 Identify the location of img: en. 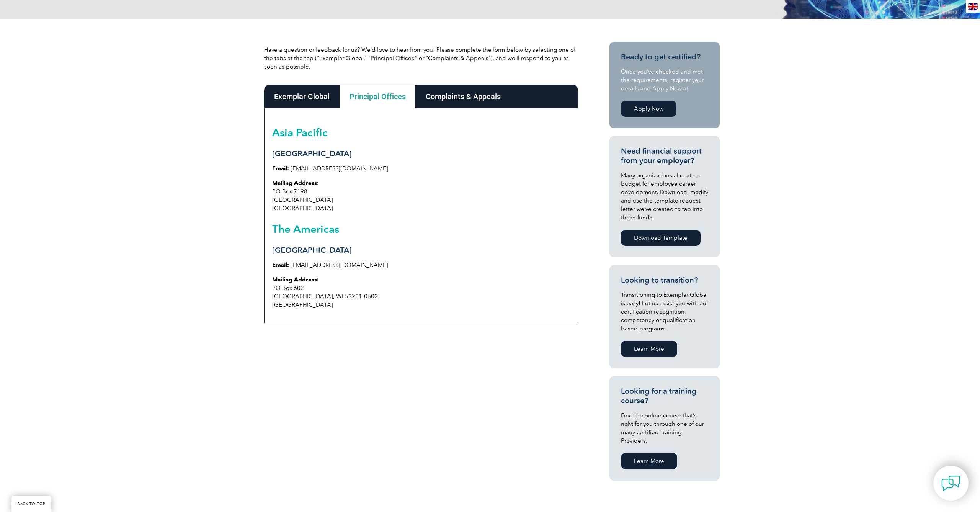
(973, 6).